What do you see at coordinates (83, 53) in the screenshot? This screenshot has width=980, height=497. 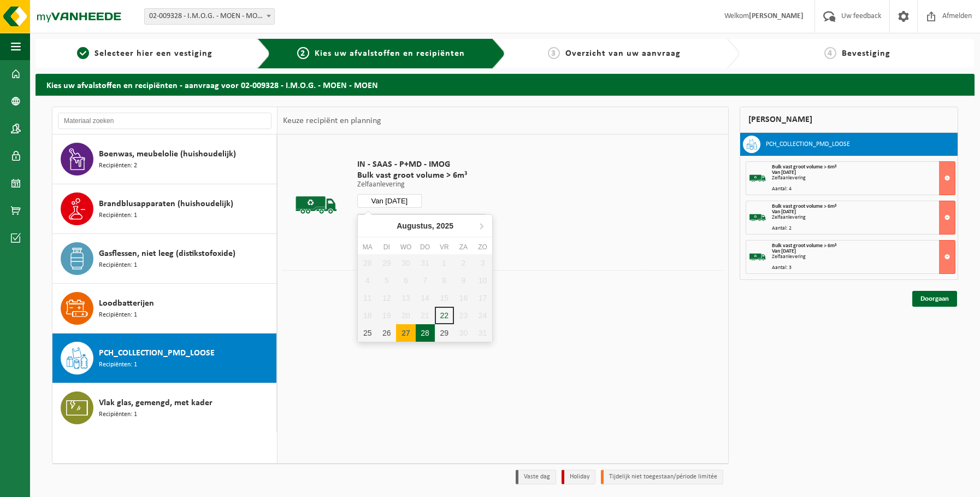 I see `span: 1` at bounding box center [83, 53].